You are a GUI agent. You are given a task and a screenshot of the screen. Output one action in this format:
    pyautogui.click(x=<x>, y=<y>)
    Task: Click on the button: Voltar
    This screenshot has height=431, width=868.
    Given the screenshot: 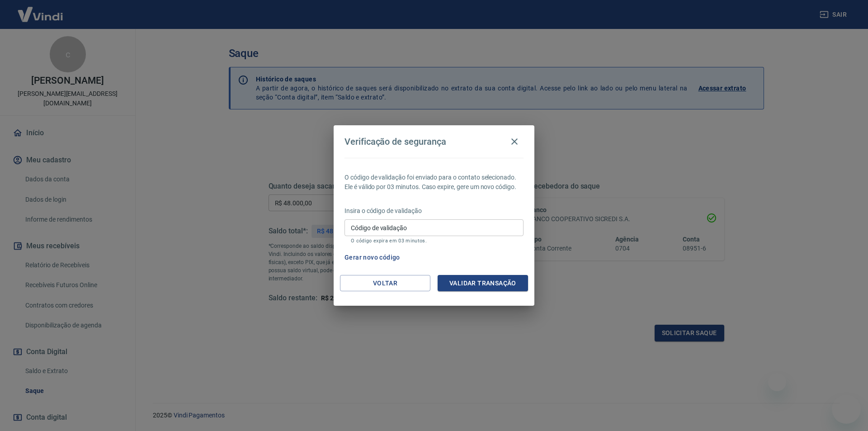 What is the action you would take?
    pyautogui.click(x=386, y=283)
    